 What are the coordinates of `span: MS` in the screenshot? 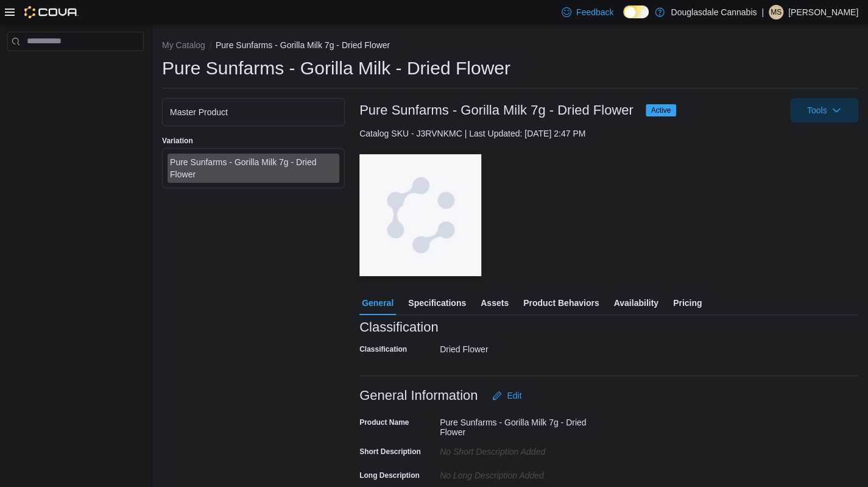 It's located at (776, 12).